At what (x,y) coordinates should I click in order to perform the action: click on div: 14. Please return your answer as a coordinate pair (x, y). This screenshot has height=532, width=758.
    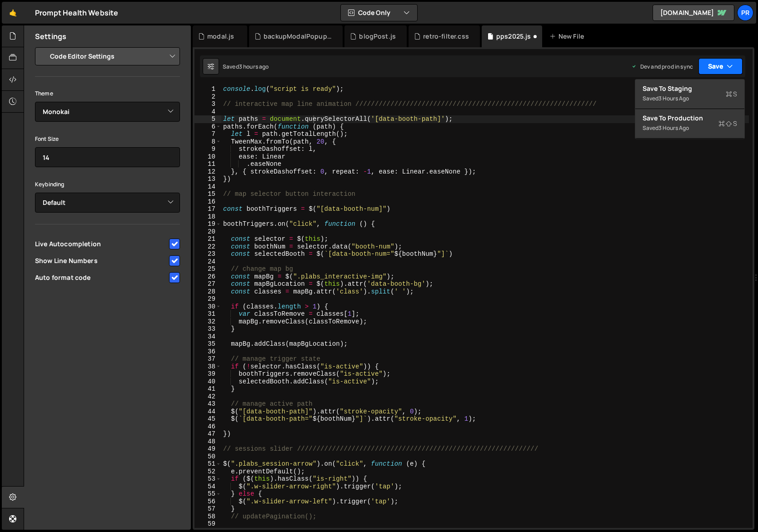
    Looking at the image, I should click on (208, 187).